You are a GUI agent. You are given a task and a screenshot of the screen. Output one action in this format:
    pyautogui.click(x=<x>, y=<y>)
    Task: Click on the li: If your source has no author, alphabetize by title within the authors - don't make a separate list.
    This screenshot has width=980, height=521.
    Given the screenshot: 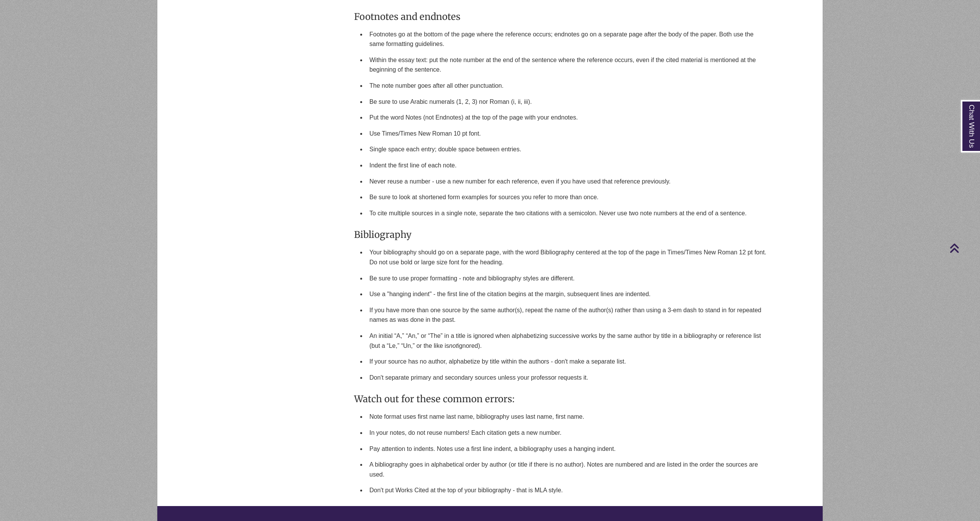 What is the action you would take?
    pyautogui.click(x=569, y=362)
    